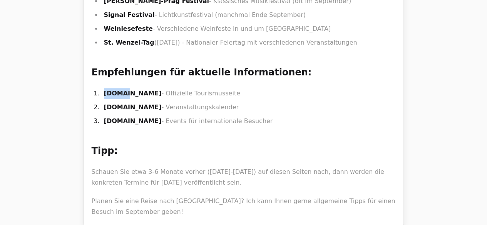 The width and height of the screenshot is (487, 225). I want to click on li: - Veranstaltungskalender, so click(249, 107).